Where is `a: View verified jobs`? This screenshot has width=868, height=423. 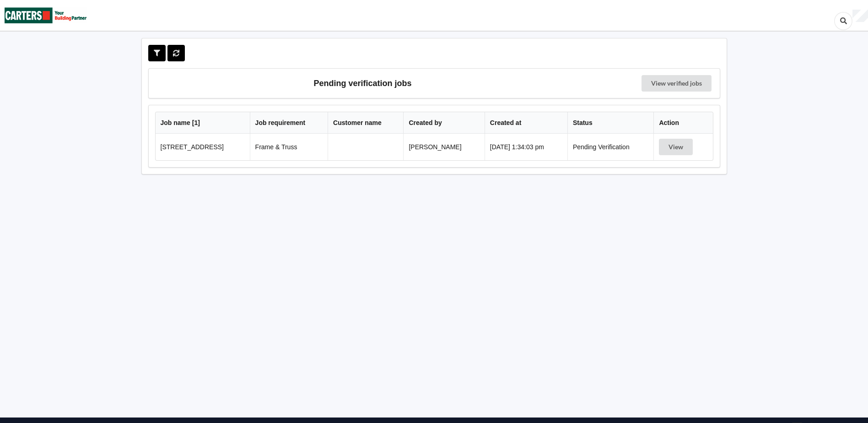 a: View verified jobs is located at coordinates (677, 83).